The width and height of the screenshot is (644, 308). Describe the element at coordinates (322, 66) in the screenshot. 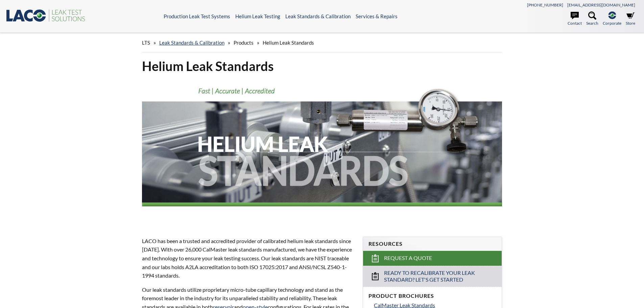

I see `h1: Helium Leak Standards` at that location.